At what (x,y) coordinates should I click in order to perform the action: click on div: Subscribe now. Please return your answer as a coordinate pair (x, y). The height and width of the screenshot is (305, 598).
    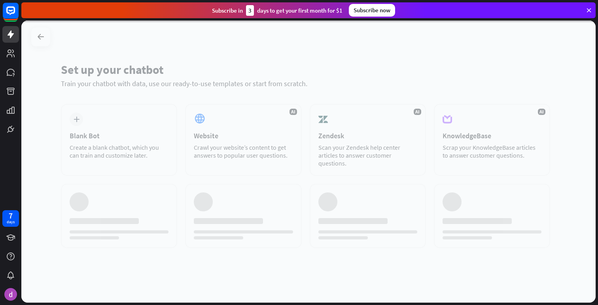
    Looking at the image, I should click on (371, 10).